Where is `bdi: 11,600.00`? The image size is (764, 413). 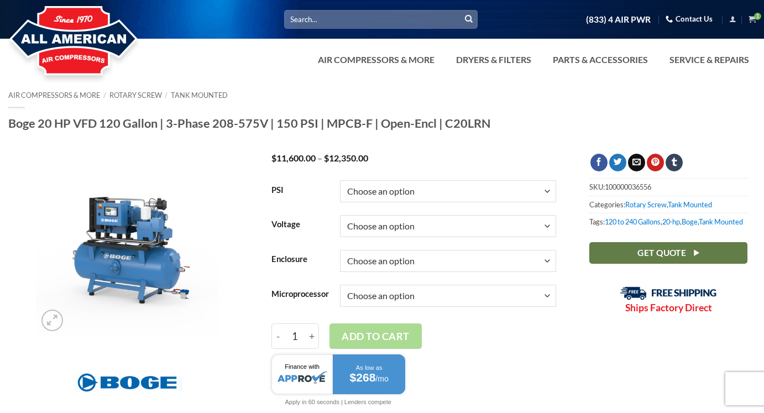
bdi: 11,600.00 is located at coordinates (294, 158).